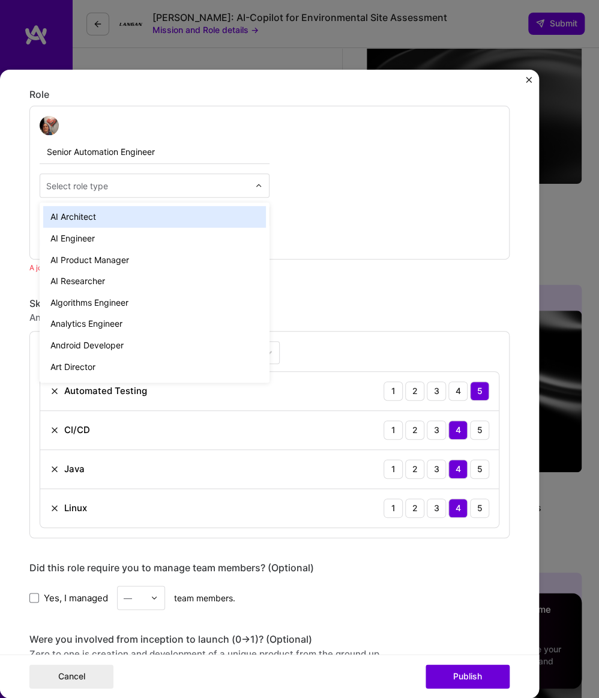 Image resolution: width=599 pixels, height=698 pixels. What do you see at coordinates (154, 260) in the screenshot?
I see `div: AI Product Manager` at bounding box center [154, 260].